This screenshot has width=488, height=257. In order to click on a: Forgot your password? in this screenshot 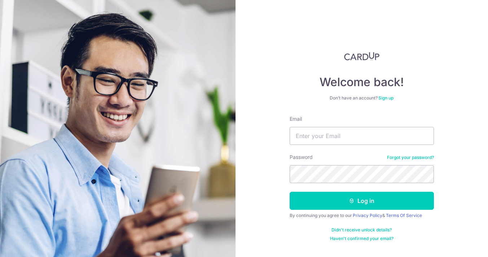, I will do `click(410, 158)`.